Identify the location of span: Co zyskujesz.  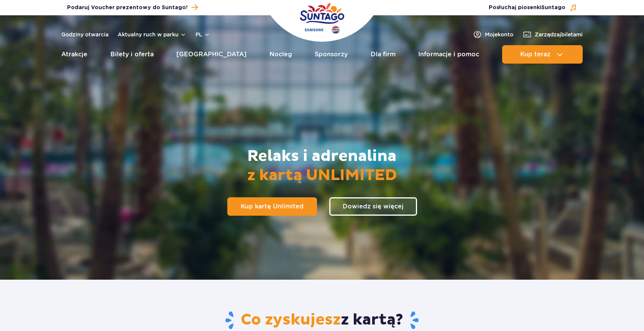
(291, 320).